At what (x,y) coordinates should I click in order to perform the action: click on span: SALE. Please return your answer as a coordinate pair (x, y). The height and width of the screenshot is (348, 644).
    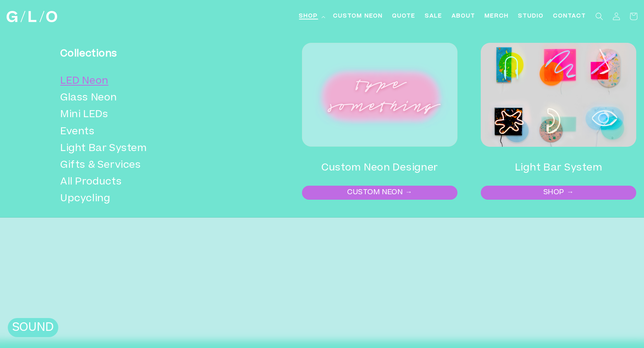
    Looking at the image, I should click on (433, 17).